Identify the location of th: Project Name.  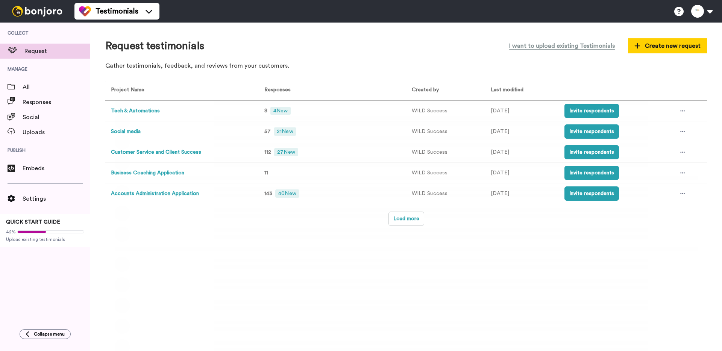
(180, 90).